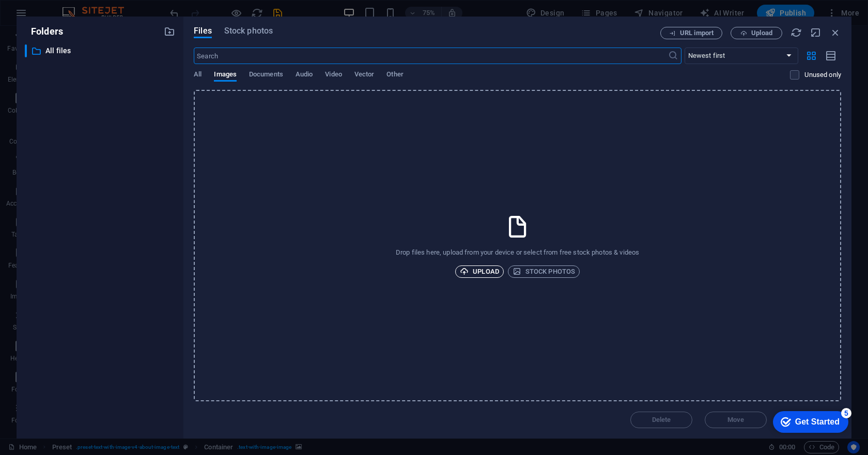  What do you see at coordinates (333, 75) in the screenshot?
I see `span: Video` at bounding box center [333, 75].